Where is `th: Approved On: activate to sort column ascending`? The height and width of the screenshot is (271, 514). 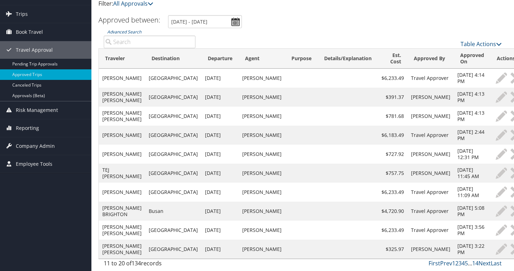
th: Approved On: activate to sort column ascending is located at coordinates (472, 58).